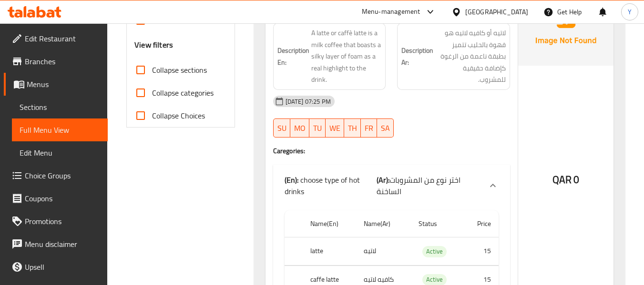 The width and height of the screenshot is (644, 285). I want to click on b: (En):, so click(291, 180).